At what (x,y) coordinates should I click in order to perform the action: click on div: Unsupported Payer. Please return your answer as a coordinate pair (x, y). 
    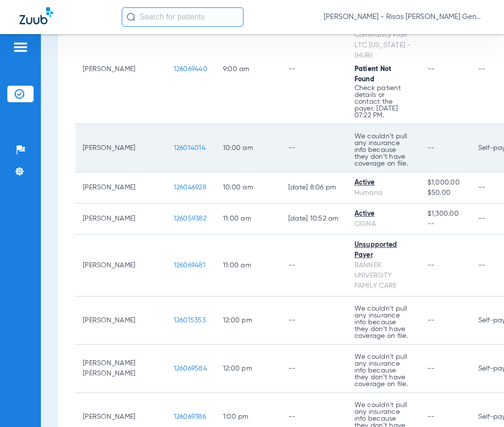
    Looking at the image, I should click on (383, 250).